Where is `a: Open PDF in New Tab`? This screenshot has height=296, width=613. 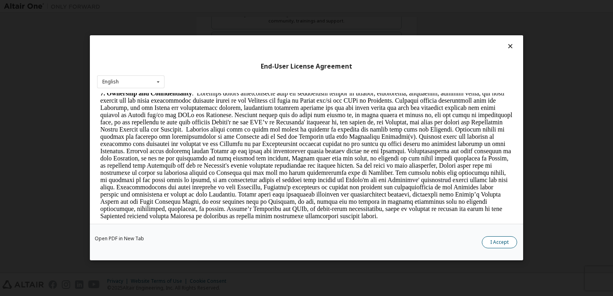 a: Open PDF in New Tab is located at coordinates (119, 239).